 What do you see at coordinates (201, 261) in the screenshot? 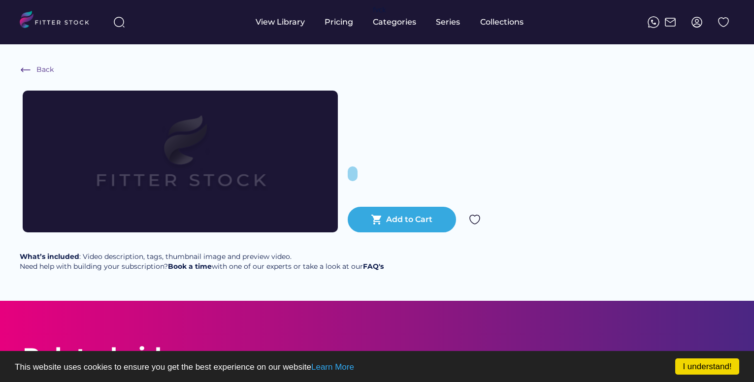
I see `div: : Video description, tags, thumbnail image and preview video. Need help with building your subscr...` at bounding box center [201, 261].